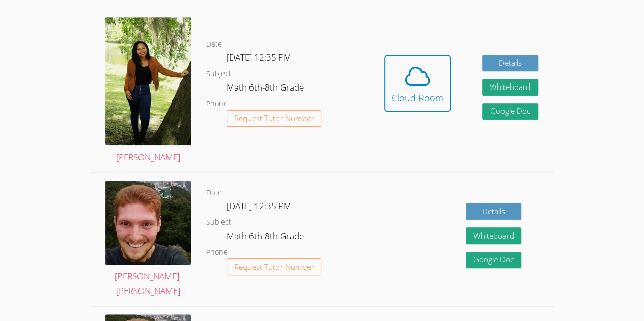 This screenshot has height=321, width=644. I want to click on div: Cloud Room, so click(418, 98).